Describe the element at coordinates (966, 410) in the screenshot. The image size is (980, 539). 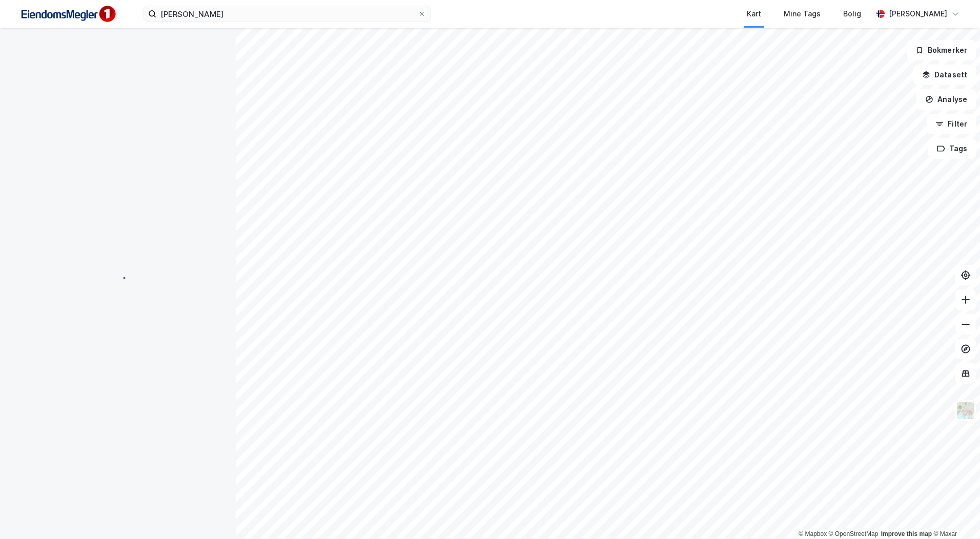
I see `img: Z` at that location.